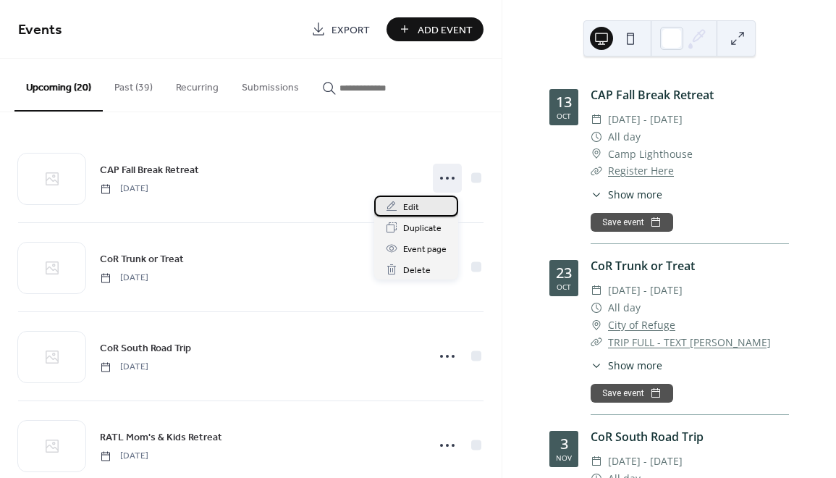 This screenshot has width=836, height=478. I want to click on span: RATL Mom's & Kids Retreat, so click(161, 437).